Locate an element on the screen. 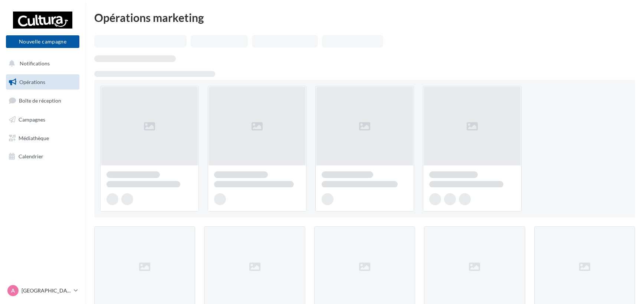 The height and width of the screenshot is (304, 644). a: Calendrier is located at coordinates (43, 156).